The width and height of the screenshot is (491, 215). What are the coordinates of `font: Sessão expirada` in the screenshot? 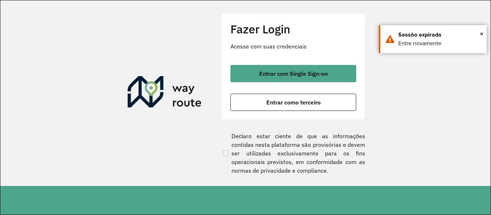 It's located at (420, 35).